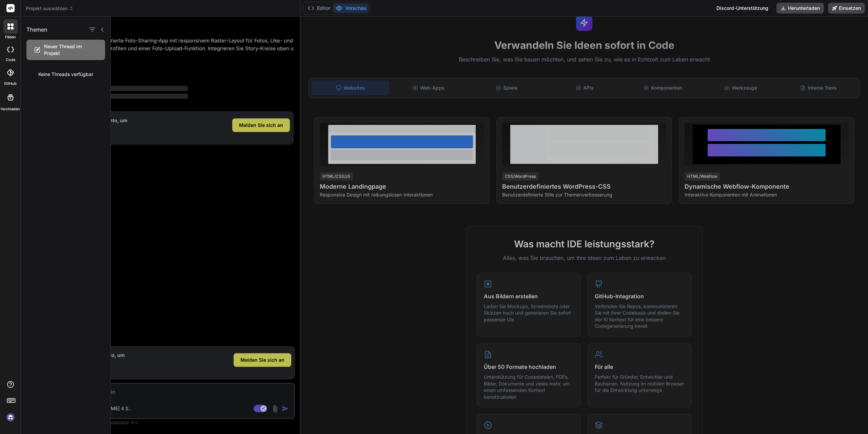  What do you see at coordinates (849, 8) in the screenshot?
I see `font: Einsetzen` at bounding box center [849, 8].